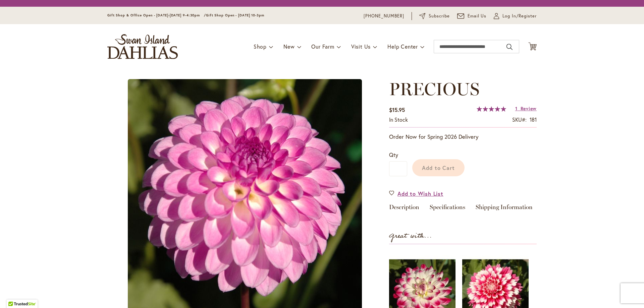 The height and width of the screenshot is (308, 644). Describe the element at coordinates (411, 236) in the screenshot. I see `strong: Great with...` at that location.